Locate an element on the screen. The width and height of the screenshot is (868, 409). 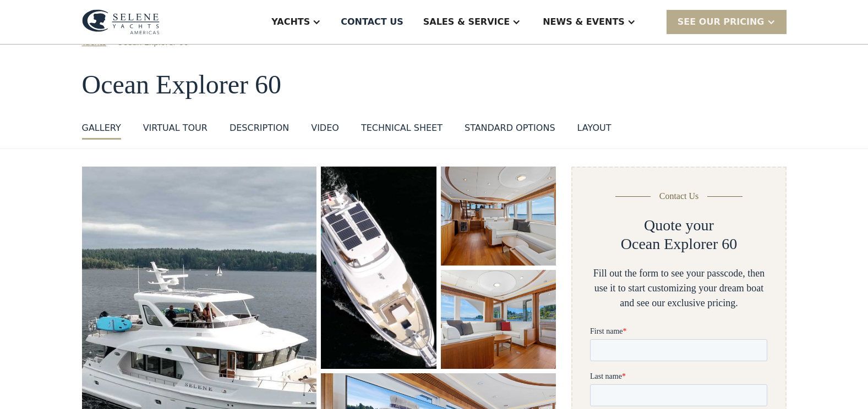
div: Contact US is located at coordinates (372, 22).